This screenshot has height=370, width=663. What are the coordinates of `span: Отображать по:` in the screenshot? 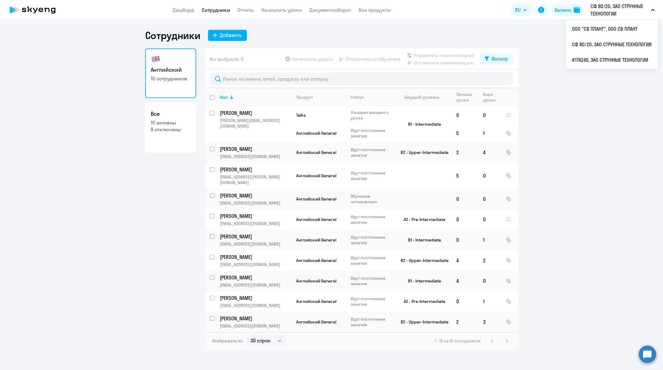 It's located at (228, 341).